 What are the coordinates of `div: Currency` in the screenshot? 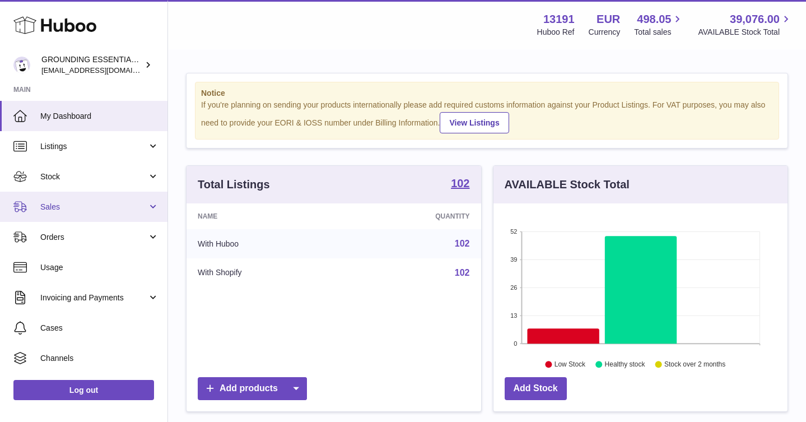 It's located at (604, 32).